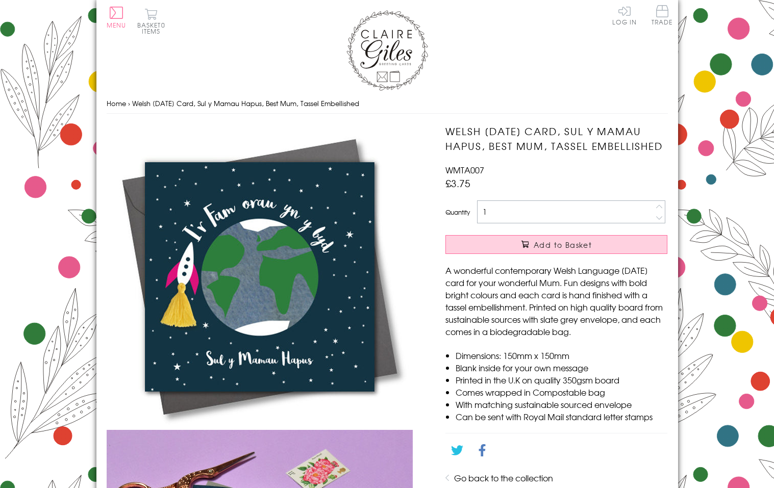  What do you see at coordinates (387, 51) in the screenshot?
I see `img: Claire Giles Greetings Cards` at bounding box center [387, 51].